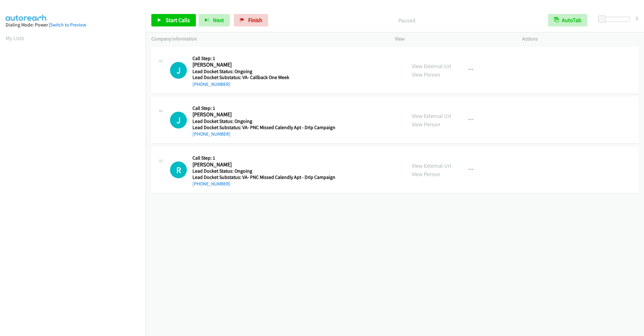 Image resolution: width=644 pixels, height=336 pixels. I want to click on p: Actions, so click(580, 39).